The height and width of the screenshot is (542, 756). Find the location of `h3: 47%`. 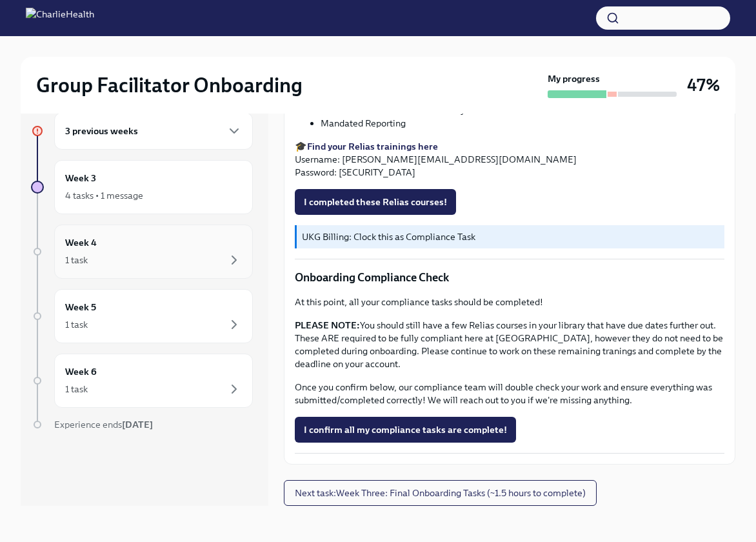

h3: 47% is located at coordinates (703, 85).